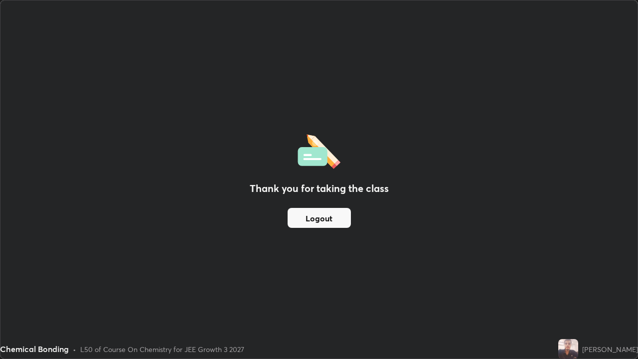  I want to click on div: L50 of Course On Chemistry for JEE Growth 3 2027, so click(162, 349).